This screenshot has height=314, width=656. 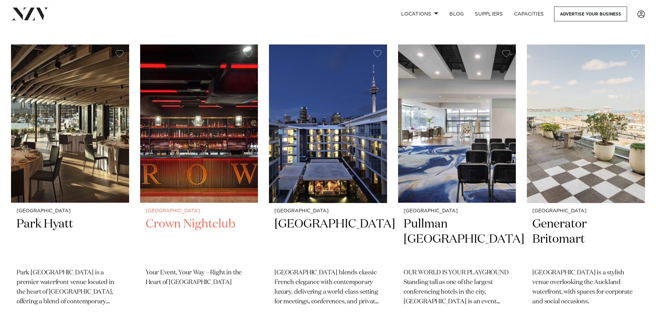 What do you see at coordinates (199, 239) in the screenshot?
I see `h2: Crown Nightclub` at bounding box center [199, 239].